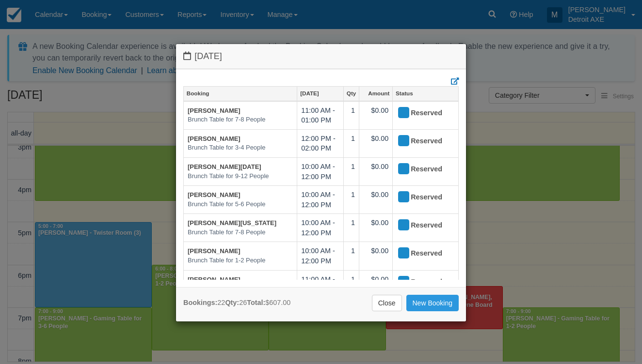 This screenshot has width=642, height=364. I want to click on strong: Total:, so click(256, 302).